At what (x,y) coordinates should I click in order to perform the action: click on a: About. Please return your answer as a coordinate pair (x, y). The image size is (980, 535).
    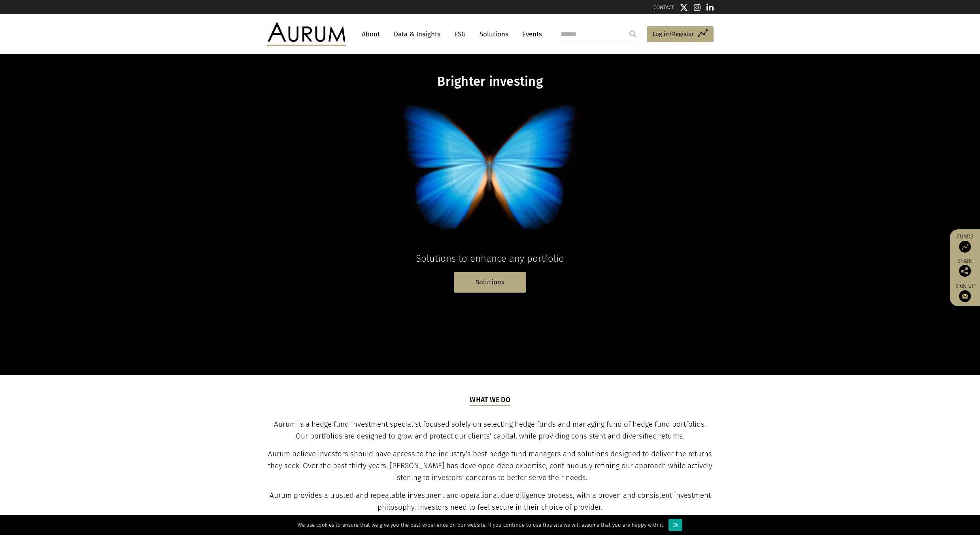
    Looking at the image, I should click on (371, 34).